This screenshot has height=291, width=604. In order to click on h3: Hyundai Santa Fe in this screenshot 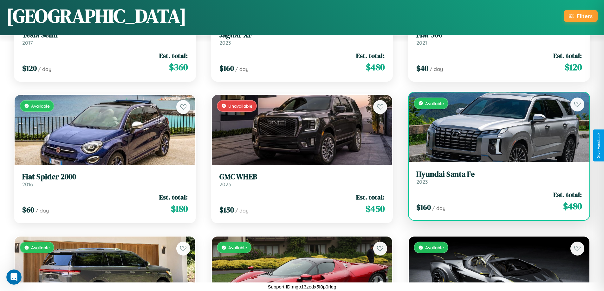, I will do `click(499, 174)`.